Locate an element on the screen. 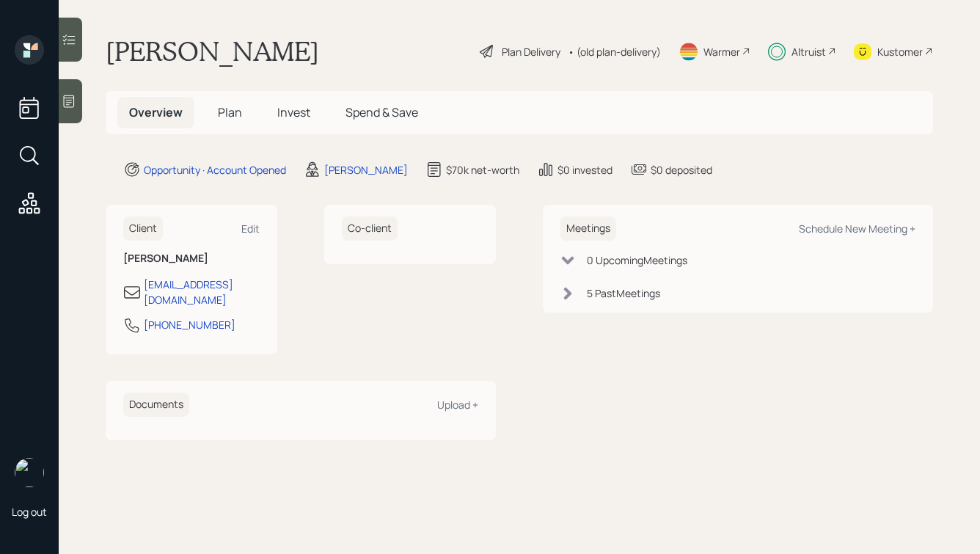  h6: Co-client is located at coordinates (369, 228).